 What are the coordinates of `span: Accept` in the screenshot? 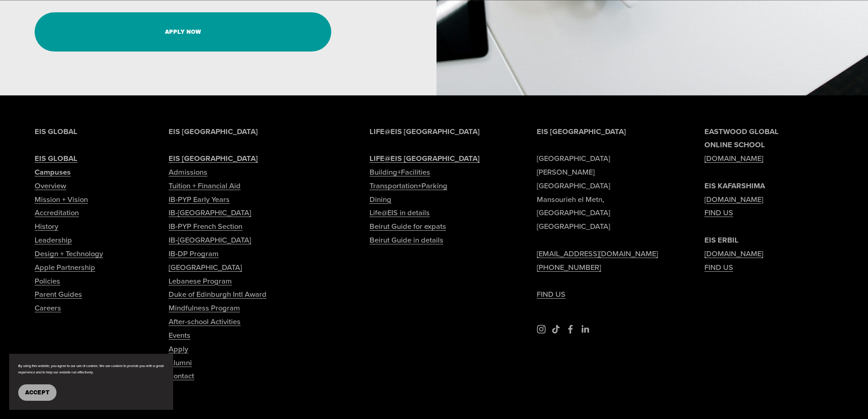 It's located at (37, 392).